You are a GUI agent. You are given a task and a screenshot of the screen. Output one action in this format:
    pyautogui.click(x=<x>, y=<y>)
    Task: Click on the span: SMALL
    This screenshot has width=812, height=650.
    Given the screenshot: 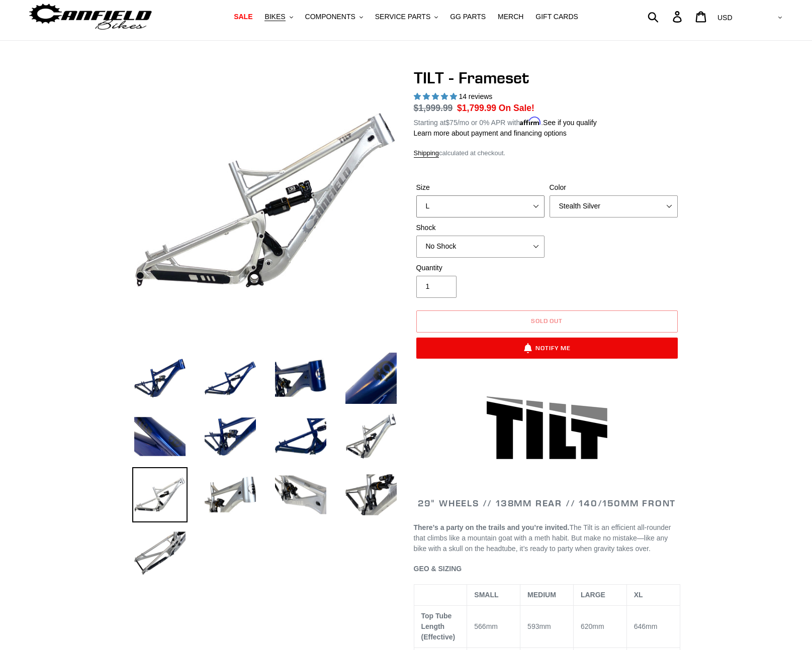 What is the action you would take?
    pyautogui.click(x=486, y=595)
    